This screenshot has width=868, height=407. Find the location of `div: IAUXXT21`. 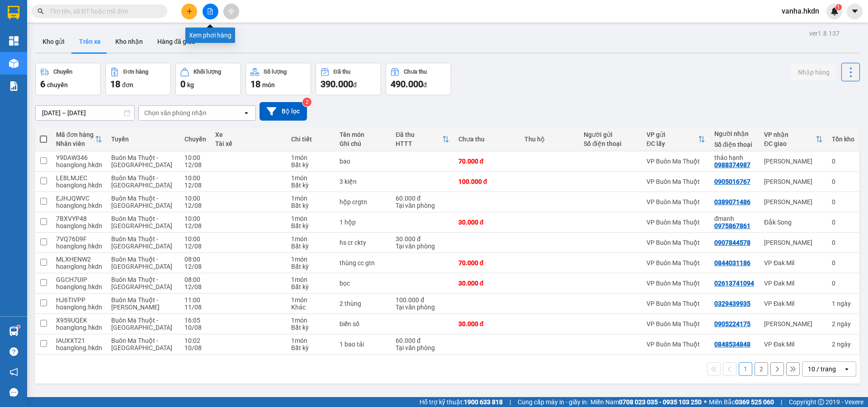

div: IAUXXT21 is located at coordinates (79, 341).